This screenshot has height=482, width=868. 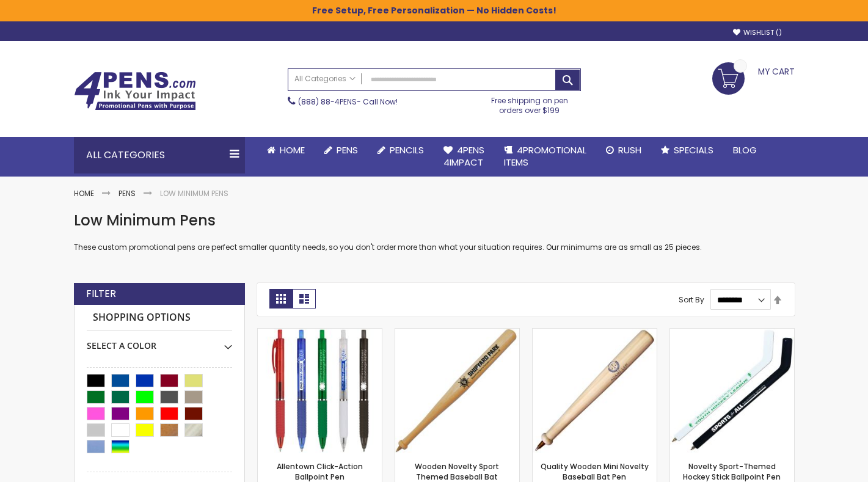 What do you see at coordinates (529, 103) in the screenshot?
I see `div: Free shipping on pen orders over $199` at bounding box center [529, 103].